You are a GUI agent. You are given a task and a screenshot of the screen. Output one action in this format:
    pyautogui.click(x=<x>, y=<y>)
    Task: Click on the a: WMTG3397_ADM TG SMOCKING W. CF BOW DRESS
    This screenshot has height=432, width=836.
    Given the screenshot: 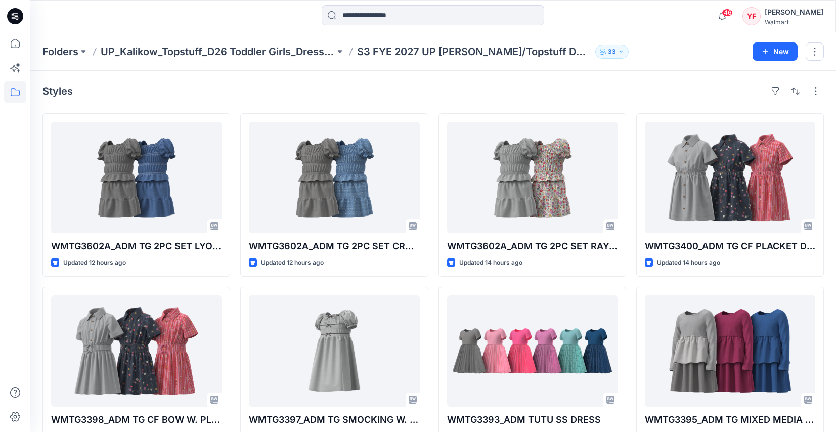 What is the action you would take?
    pyautogui.click(x=334, y=351)
    